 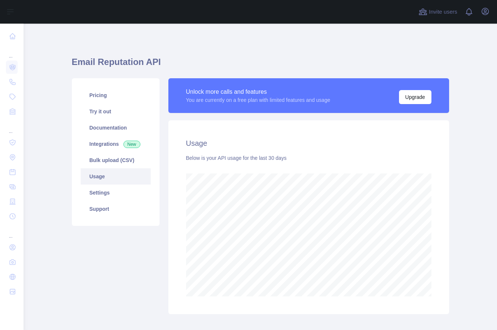 I want to click on h1: Email Reputation API, so click(x=261, y=65).